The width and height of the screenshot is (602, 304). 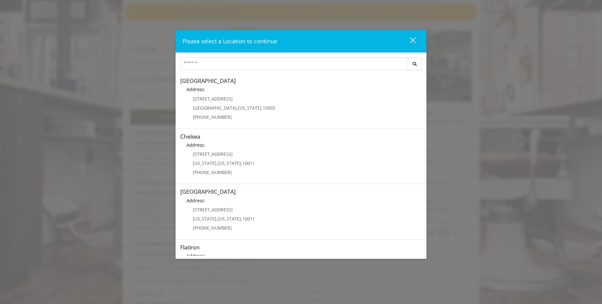 What do you see at coordinates (409, 41) in the screenshot?
I see `button: close dialog` at bounding box center [409, 41].